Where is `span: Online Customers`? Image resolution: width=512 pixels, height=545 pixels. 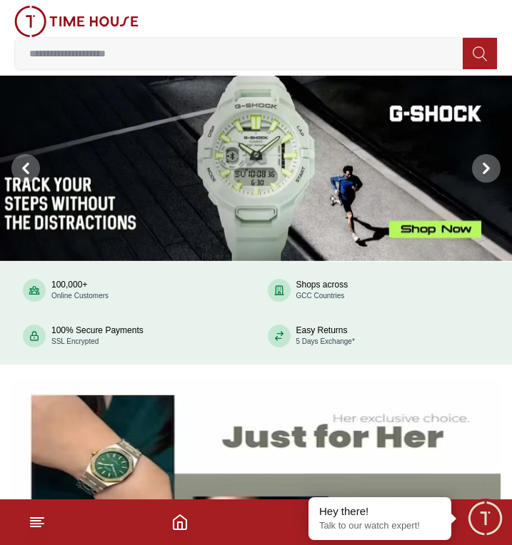 span: Online Customers is located at coordinates (80, 296).